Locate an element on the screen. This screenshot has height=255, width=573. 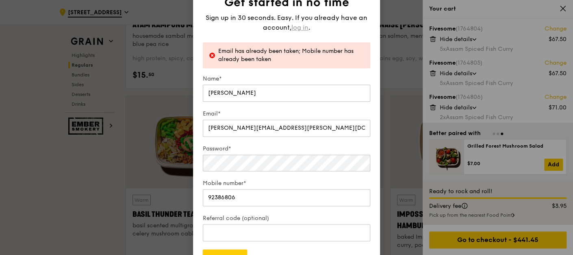
label: Referral code (optional) is located at coordinates (286, 218).